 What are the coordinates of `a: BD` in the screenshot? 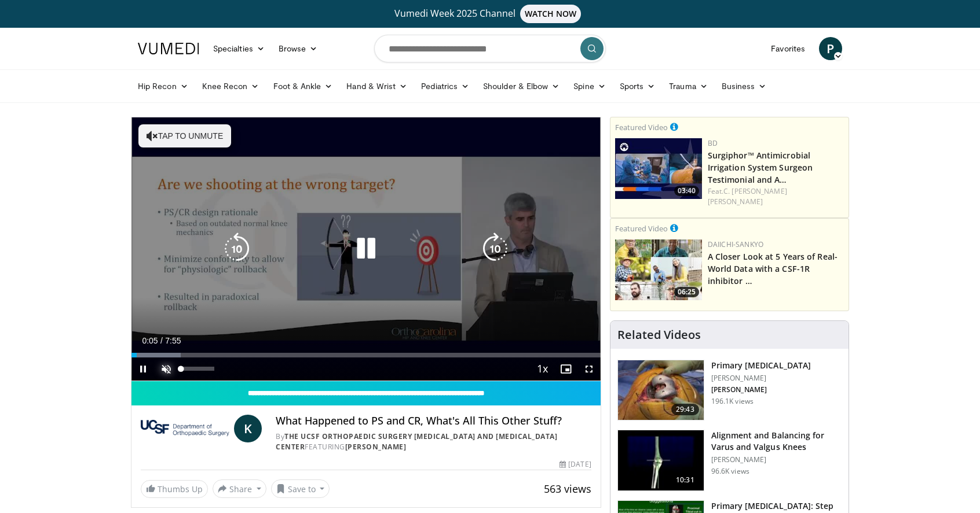 It's located at (712, 143).